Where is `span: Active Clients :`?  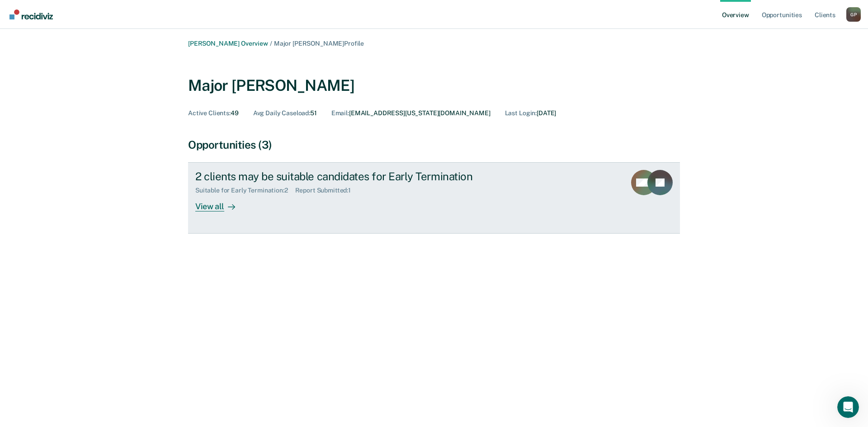
span: Active Clients : is located at coordinates (209, 113).